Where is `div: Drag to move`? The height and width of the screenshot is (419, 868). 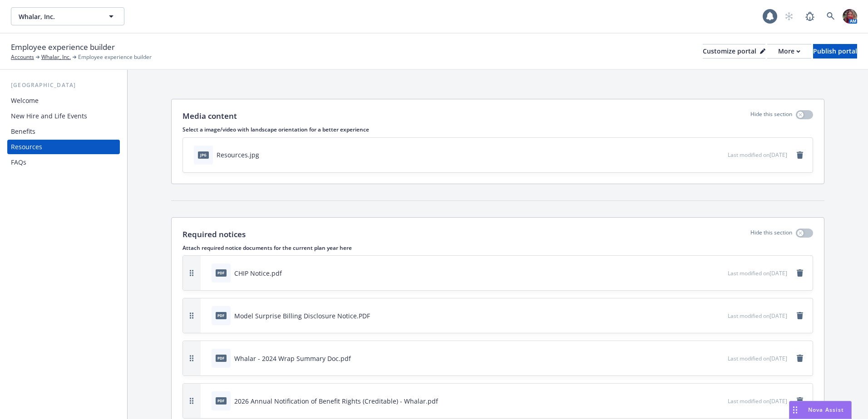 div: Drag to move is located at coordinates (794, 410).